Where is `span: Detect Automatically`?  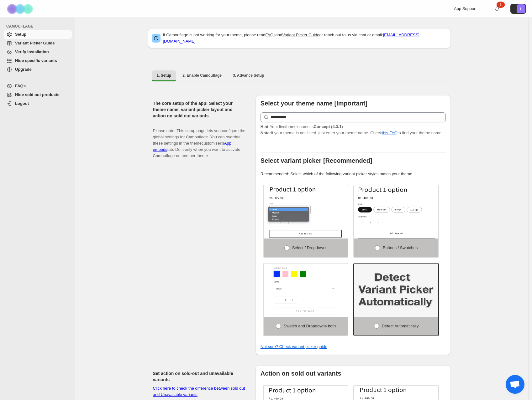
span: Detect Automatically is located at coordinates (400, 326).